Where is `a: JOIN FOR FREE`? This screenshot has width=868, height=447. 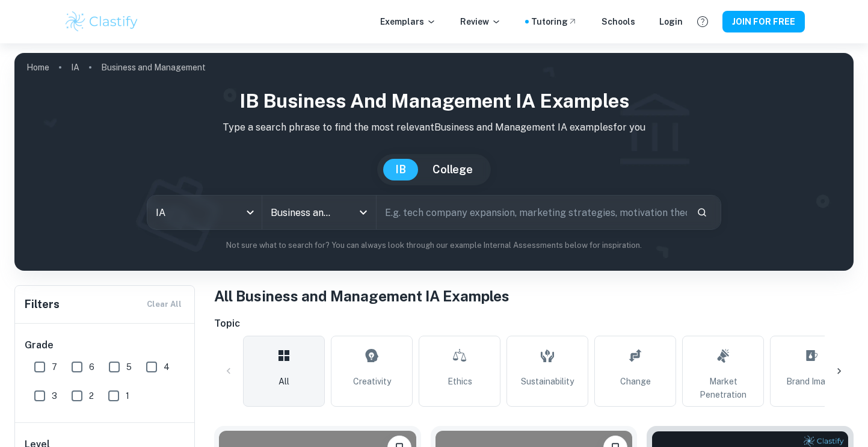
a: JOIN FOR FREE is located at coordinates (763, 22).